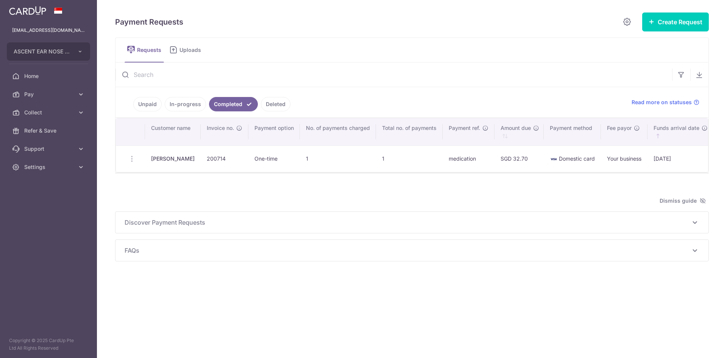 The image size is (727, 358). What do you see at coordinates (554, 159) in the screenshot?
I see `img: visa-sm-192604c4577d2d35970c8ed26b86981c2741ebd56154ab54ad91a526f0f24972.png` at bounding box center [554, 159].